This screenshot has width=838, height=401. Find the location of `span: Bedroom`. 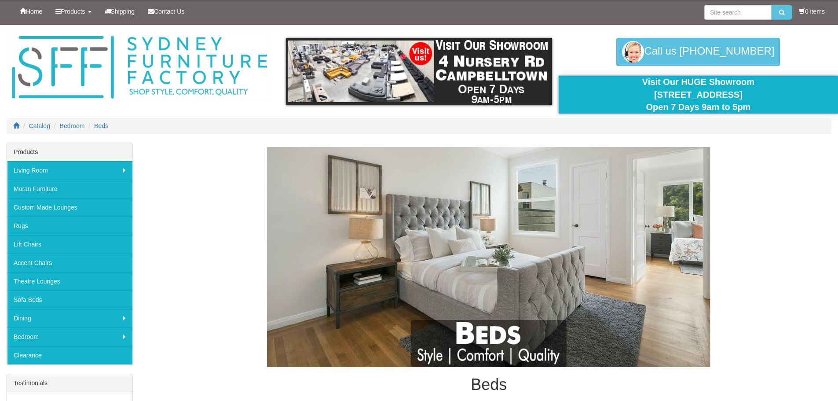

span: Bedroom is located at coordinates (72, 126).